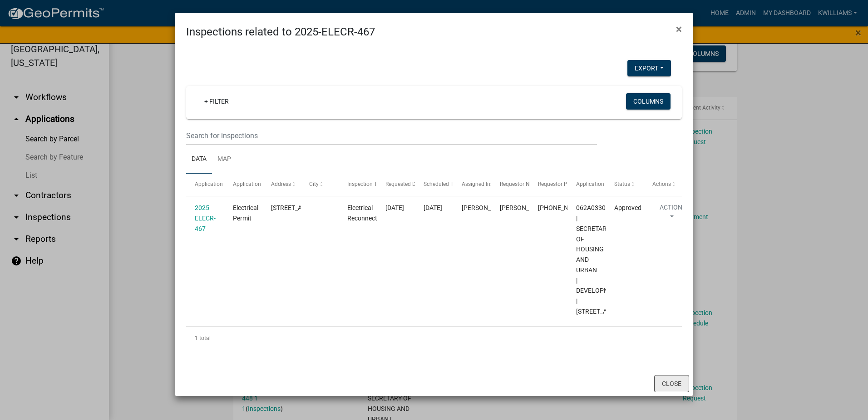 The width and height of the screenshot is (868, 420). I want to click on datatable-header-cell: Application Description, so click(587, 184).